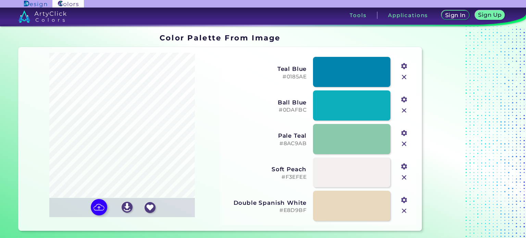  What do you see at coordinates (42, 16) in the screenshot?
I see `img: logo_artyclick_colors_white.svg` at bounding box center [42, 16].